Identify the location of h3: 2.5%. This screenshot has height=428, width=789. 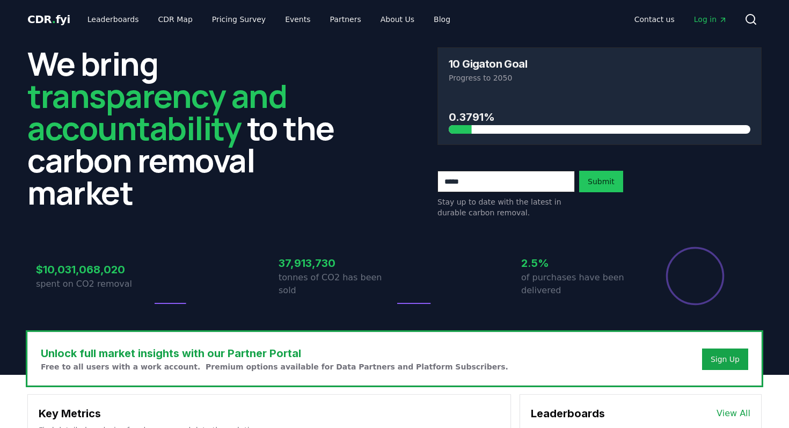
(579, 263).